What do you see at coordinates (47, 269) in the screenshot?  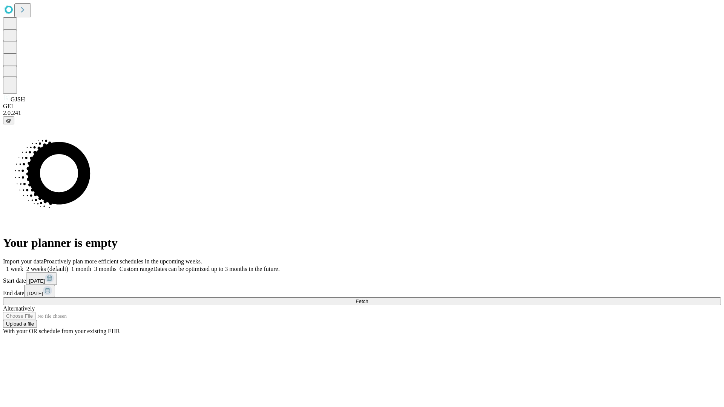 I see `span: 2 weeks (default)` at bounding box center [47, 269].